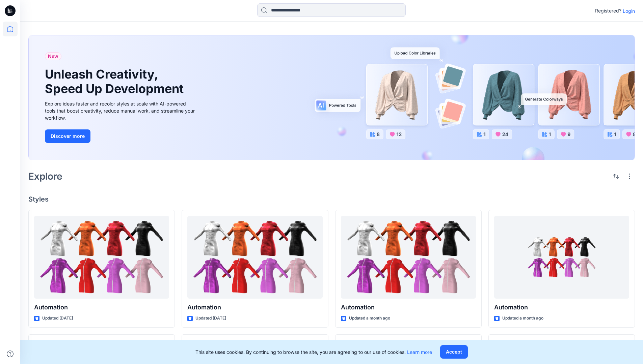 This screenshot has height=364, width=643. What do you see at coordinates (121, 137) in the screenshot?
I see `a: Discover more` at bounding box center [121, 137].